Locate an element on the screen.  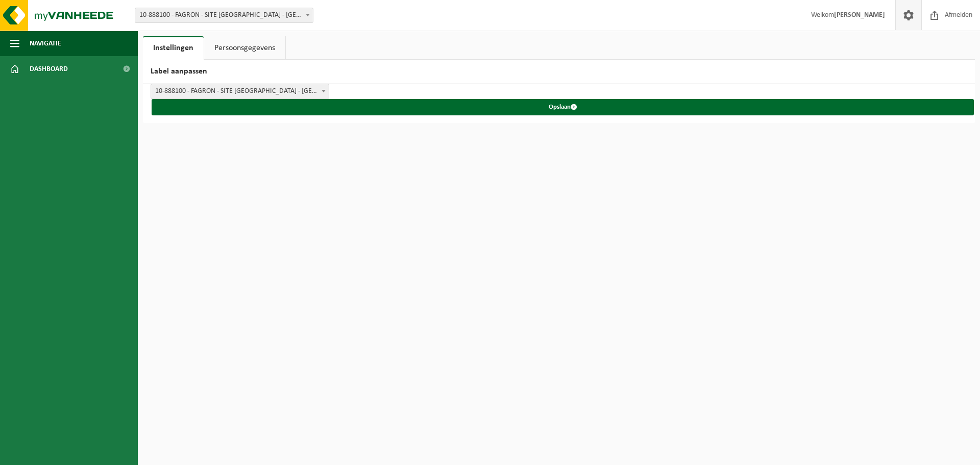
h2: Label aanpassen is located at coordinates (559, 71).